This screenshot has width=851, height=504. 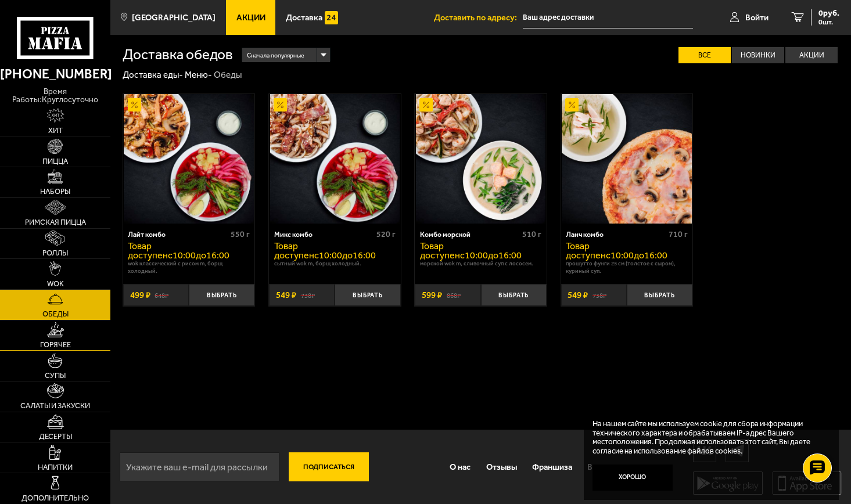 What do you see at coordinates (386, 234) in the screenshot?
I see `span: 520 г` at bounding box center [386, 234].